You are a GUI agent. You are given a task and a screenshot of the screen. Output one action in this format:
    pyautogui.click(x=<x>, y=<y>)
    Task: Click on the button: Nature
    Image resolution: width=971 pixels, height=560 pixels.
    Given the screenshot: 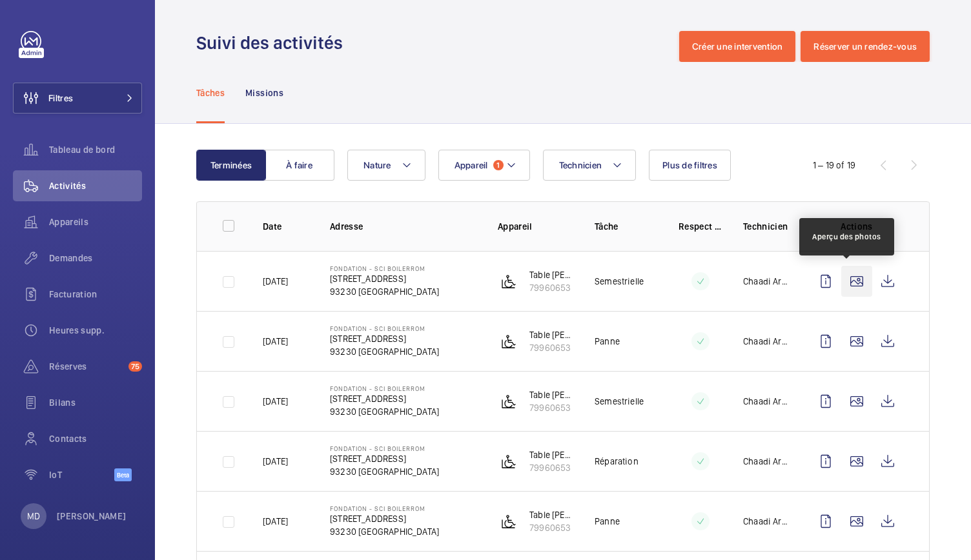 What is the action you would take?
    pyautogui.click(x=386, y=165)
    